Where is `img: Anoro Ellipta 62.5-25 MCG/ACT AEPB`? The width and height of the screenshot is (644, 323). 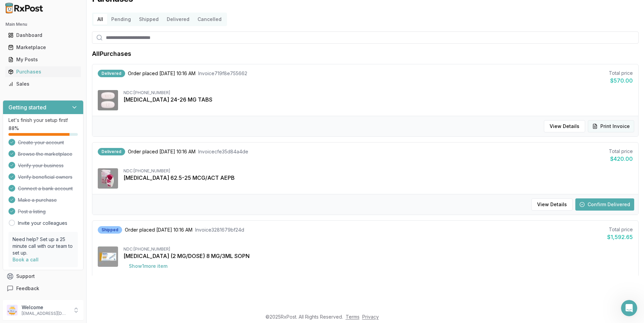
img: Anoro Ellipta 62.5-25 MCG/ACT AEPB is located at coordinates (108, 179).